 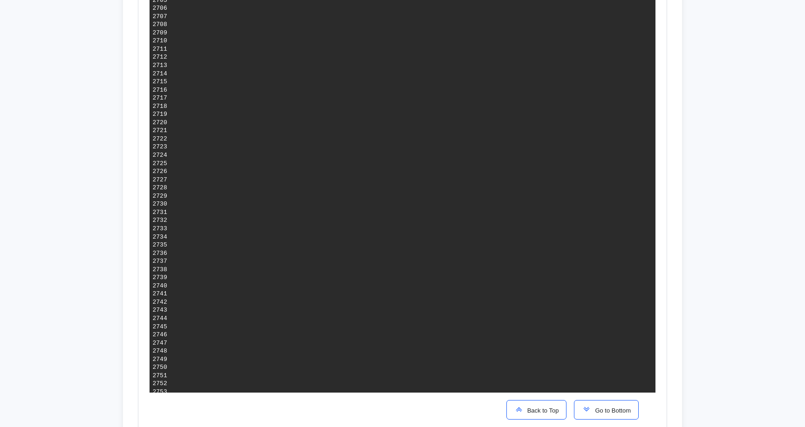 What do you see at coordinates (160, 335) in the screenshot?
I see `div: 2746` at bounding box center [160, 335].